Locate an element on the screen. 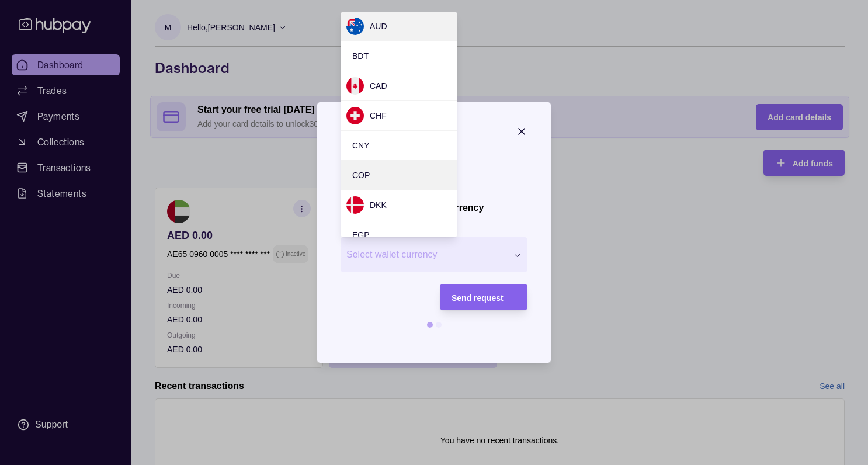  img: bd is located at coordinates (355, 56).